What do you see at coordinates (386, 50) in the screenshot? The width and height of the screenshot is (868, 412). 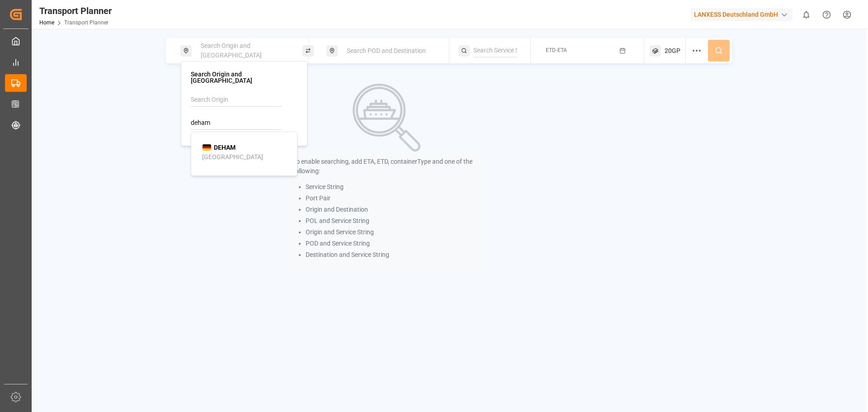 I see `span: Search POD and Destination` at bounding box center [386, 50].